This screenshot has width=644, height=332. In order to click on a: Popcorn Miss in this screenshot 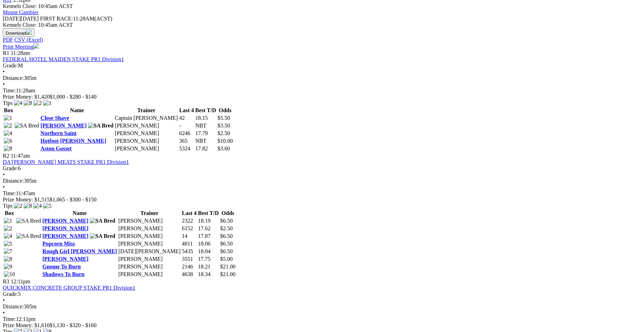, I will do `click(59, 244)`.